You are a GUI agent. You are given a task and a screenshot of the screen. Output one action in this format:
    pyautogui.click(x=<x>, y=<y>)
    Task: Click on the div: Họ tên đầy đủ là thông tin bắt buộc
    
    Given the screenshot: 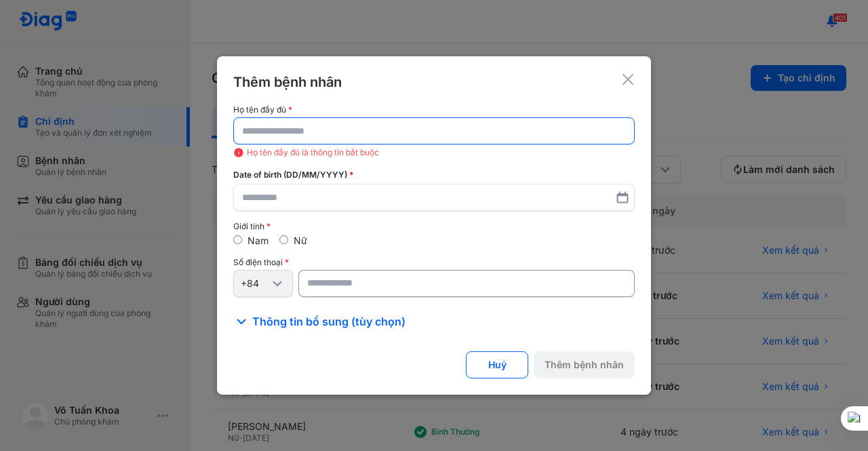 What is the action you would take?
    pyautogui.click(x=434, y=152)
    